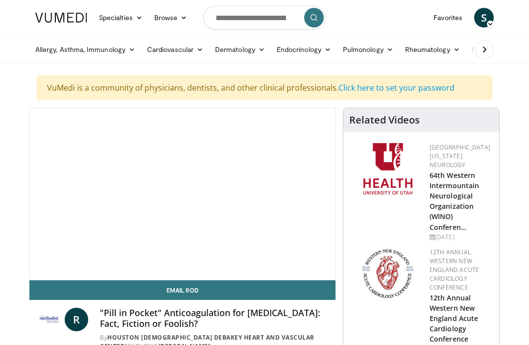 This screenshot has height=345, width=529. Describe the element at coordinates (76, 320) in the screenshot. I see `a: R` at that location.